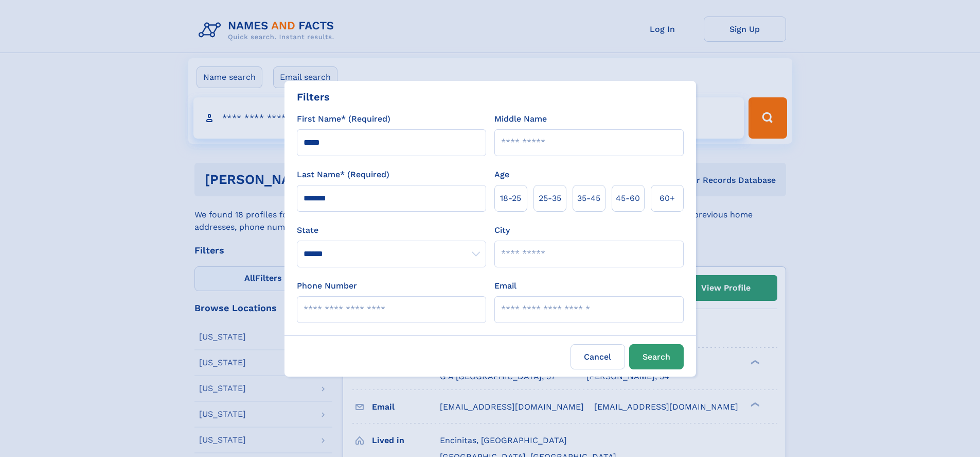  Describe the element at coordinates (550, 198) in the screenshot. I see `span: 25‑35` at that location.